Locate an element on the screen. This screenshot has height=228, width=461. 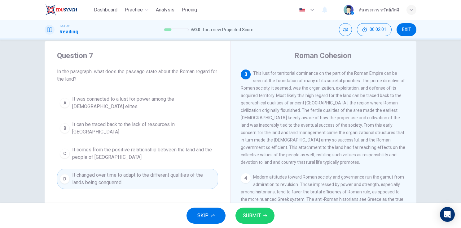
a: Pricing is located at coordinates (189, 10).